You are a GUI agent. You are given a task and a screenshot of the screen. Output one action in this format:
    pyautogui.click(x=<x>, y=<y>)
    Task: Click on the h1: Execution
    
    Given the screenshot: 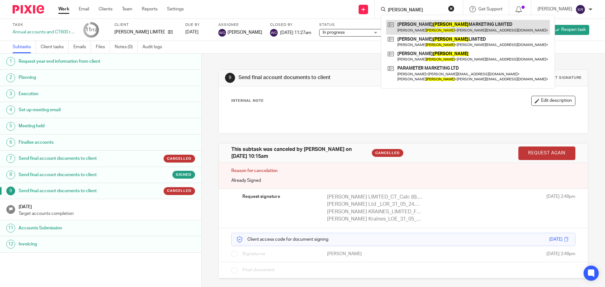 What is the action you would take?
    pyautogui.click(x=78, y=94)
    